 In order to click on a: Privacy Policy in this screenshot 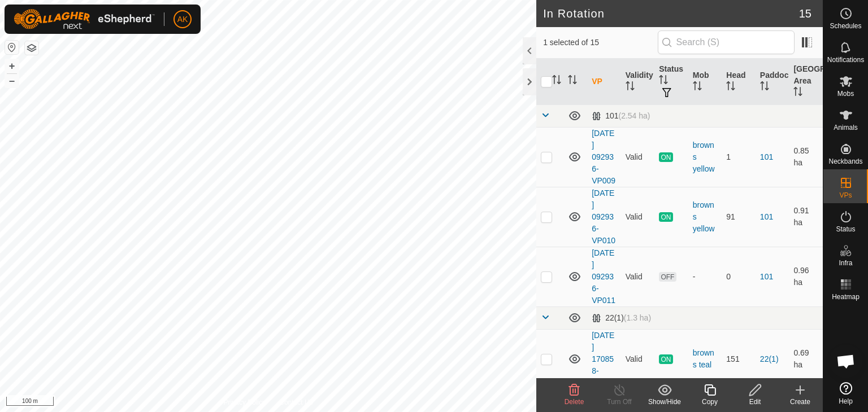, I will do `click(245, 403)`.